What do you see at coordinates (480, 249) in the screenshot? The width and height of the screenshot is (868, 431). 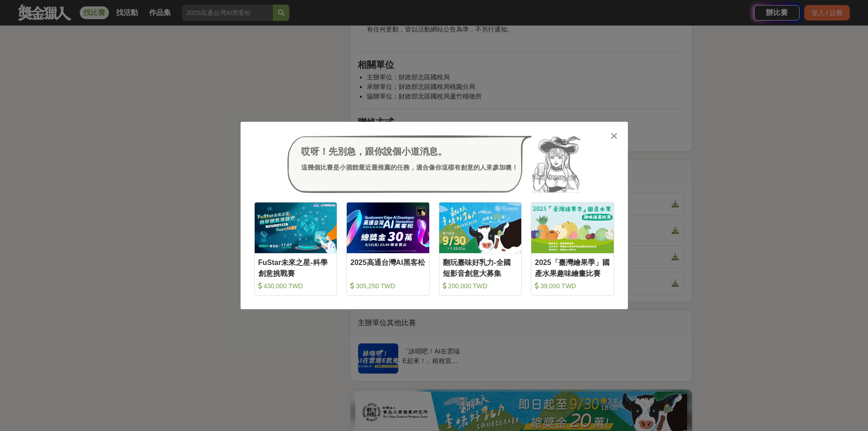 I see `a: Cover Image翻玩臺味好乳力-全國短影音創意大募集 200,000 TWD` at bounding box center [480, 249].